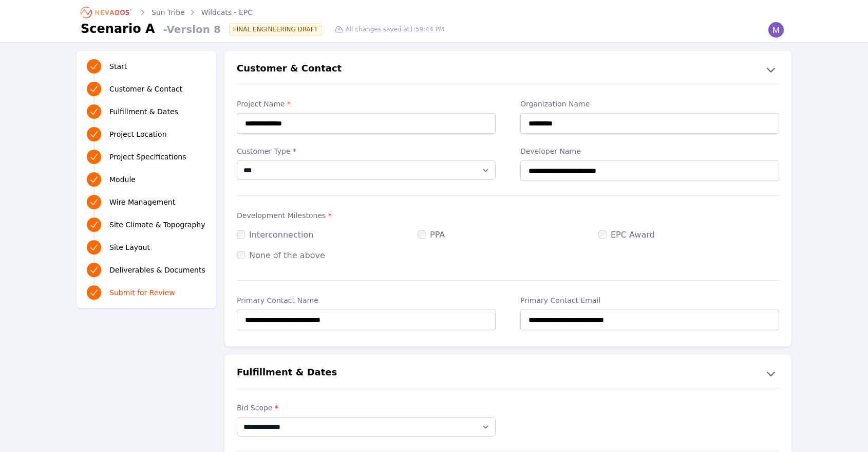  What do you see at coordinates (142, 202) in the screenshot?
I see `span: Wire Management` at bounding box center [142, 202].